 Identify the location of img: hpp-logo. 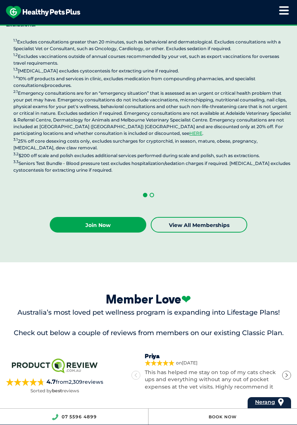
(43, 12).